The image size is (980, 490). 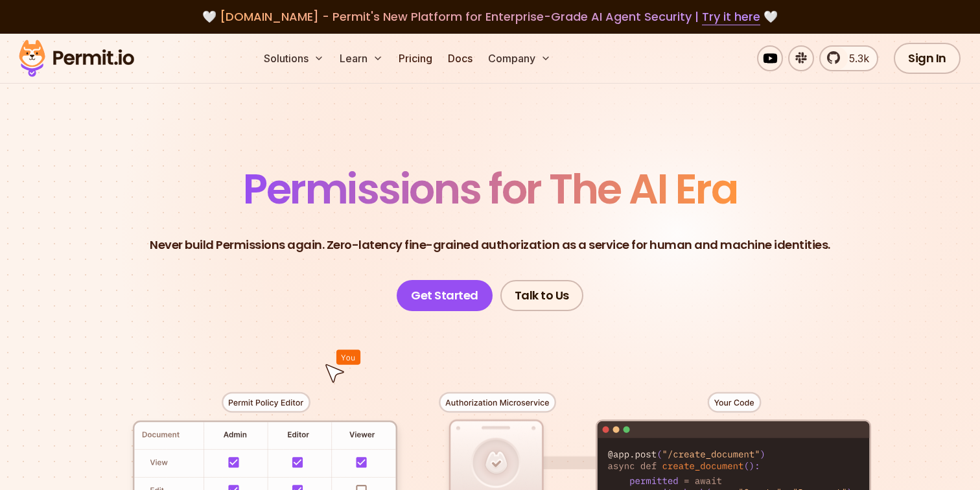 I want to click on a: 5.3k, so click(x=848, y=59).